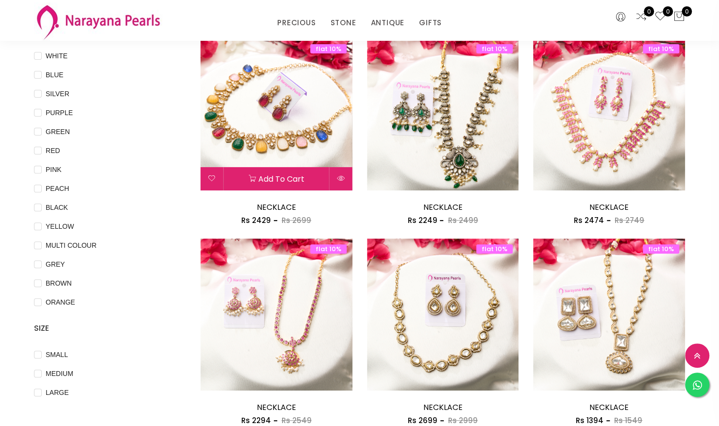  I want to click on button: 0, so click(679, 17).